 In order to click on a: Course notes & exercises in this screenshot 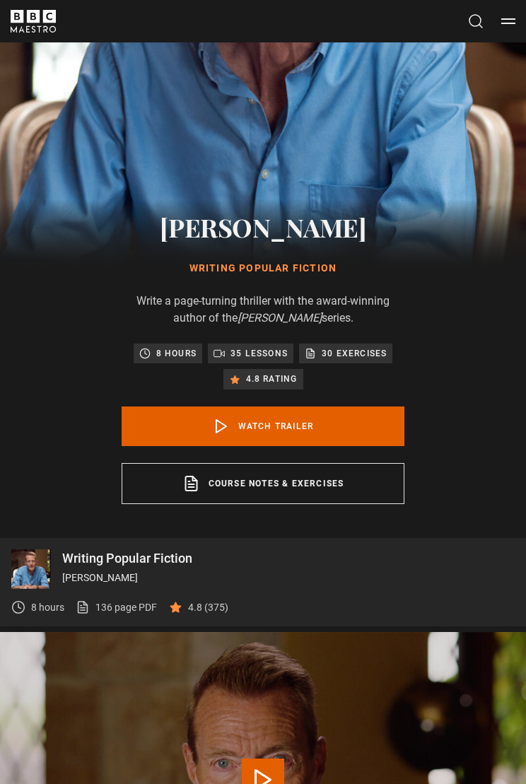, I will do `click(263, 484)`.